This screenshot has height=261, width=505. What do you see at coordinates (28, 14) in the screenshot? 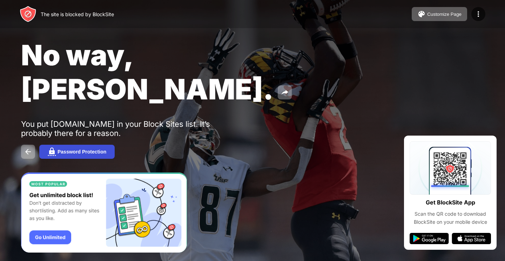
I see `img: header-logo.svg` at bounding box center [28, 14].